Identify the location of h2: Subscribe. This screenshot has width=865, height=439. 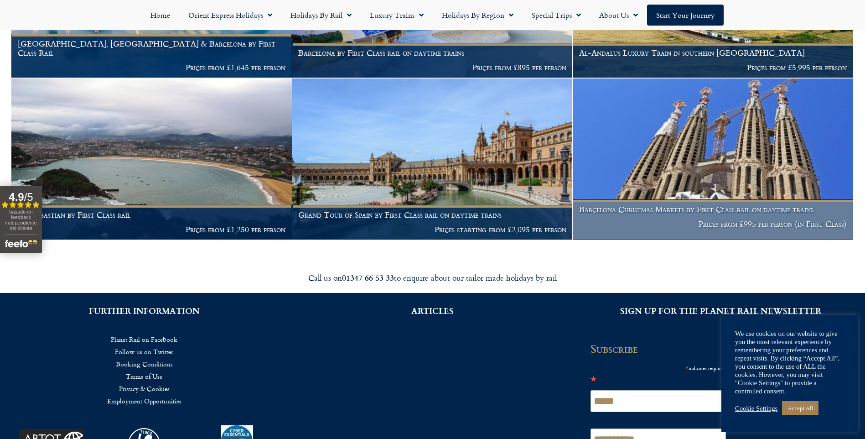
(661, 348).